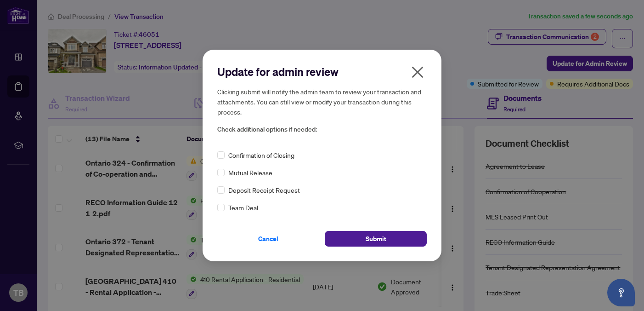  Describe the element at coordinates (621, 293) in the screenshot. I see `button: Open asap` at that location.